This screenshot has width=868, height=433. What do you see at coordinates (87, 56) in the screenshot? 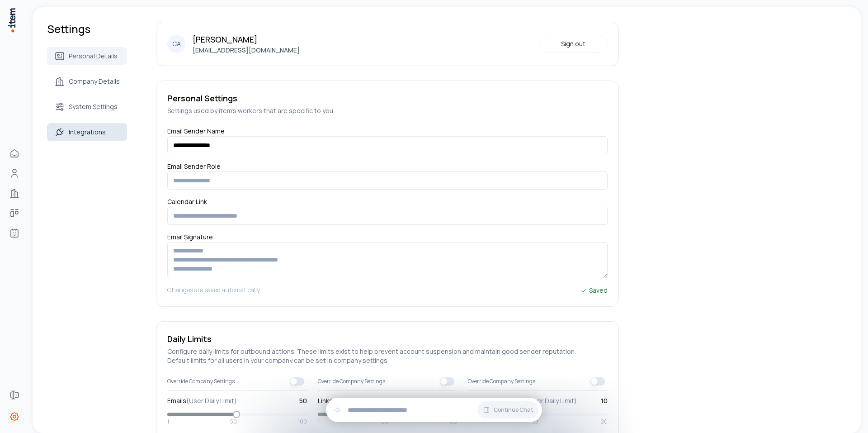
I see `a: Personal Details` at bounding box center [87, 56].